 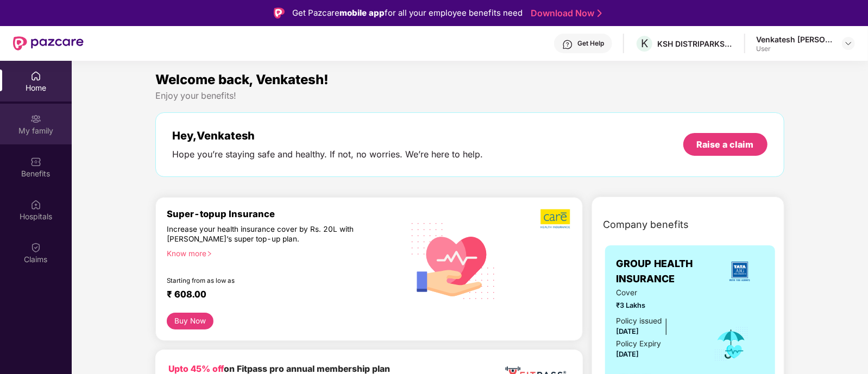 What do you see at coordinates (328, 135) in the screenshot?
I see `div: Hey, Venkatesh` at bounding box center [328, 135].